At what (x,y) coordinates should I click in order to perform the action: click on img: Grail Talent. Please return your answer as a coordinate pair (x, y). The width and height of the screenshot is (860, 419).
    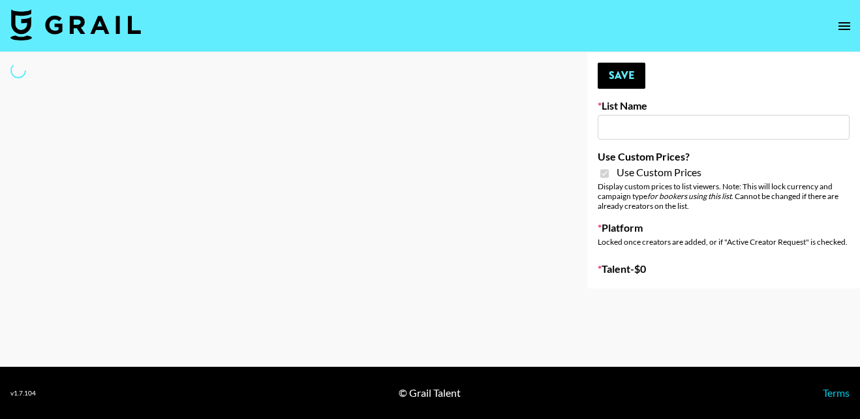
    Looking at the image, I should click on (76, 25).